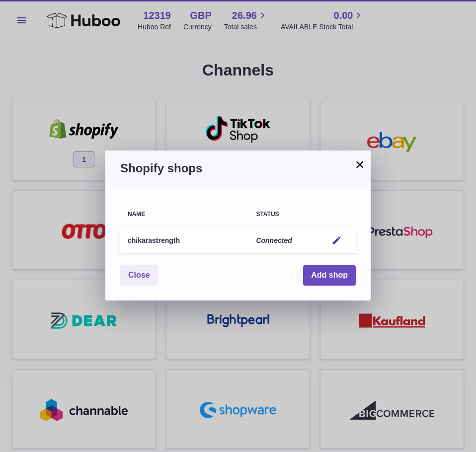 This screenshot has width=476, height=452. Describe the element at coordinates (139, 275) in the screenshot. I see `button: Close` at that location.